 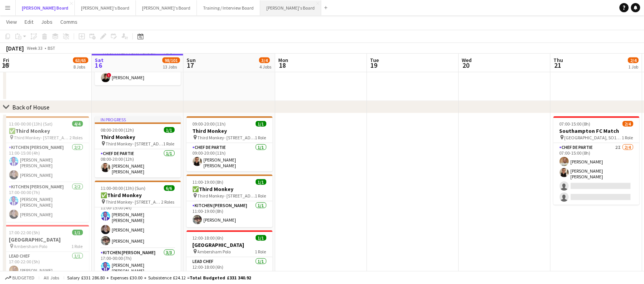 What do you see at coordinates (31, 107) in the screenshot?
I see `div: Back of House` at bounding box center [31, 107].